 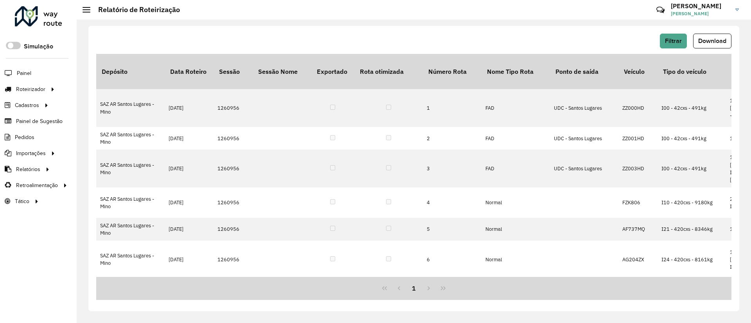 I want to click on td: 2, so click(x=452, y=138).